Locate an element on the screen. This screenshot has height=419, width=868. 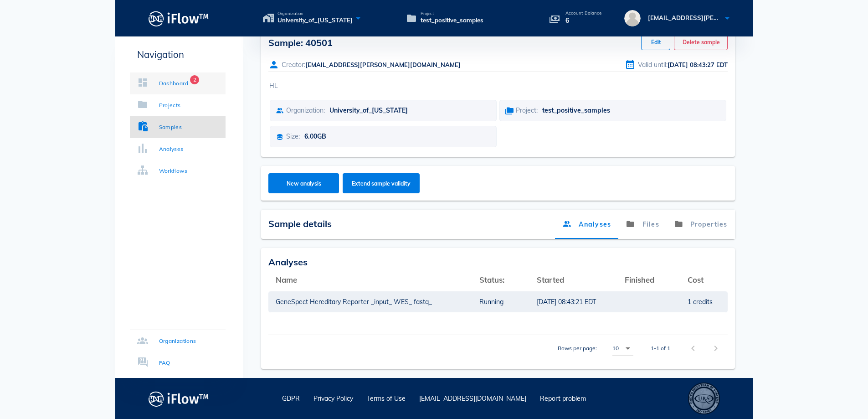
th: Status:: Not sorted. Activate to sort ascending. is located at coordinates (500, 280).